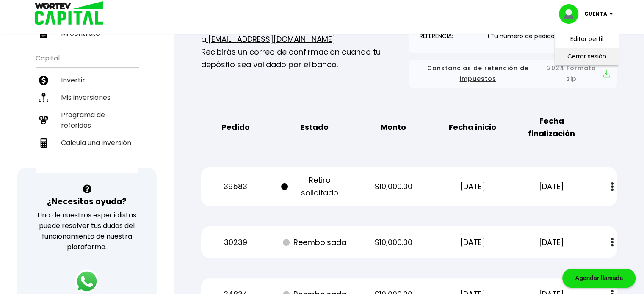  Describe the element at coordinates (87, 143) in the screenshot. I see `li: Calcula una inversión` at that location.